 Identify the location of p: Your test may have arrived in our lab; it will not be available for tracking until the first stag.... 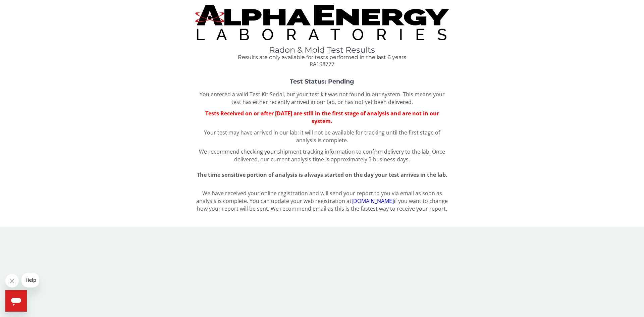
(322, 137).